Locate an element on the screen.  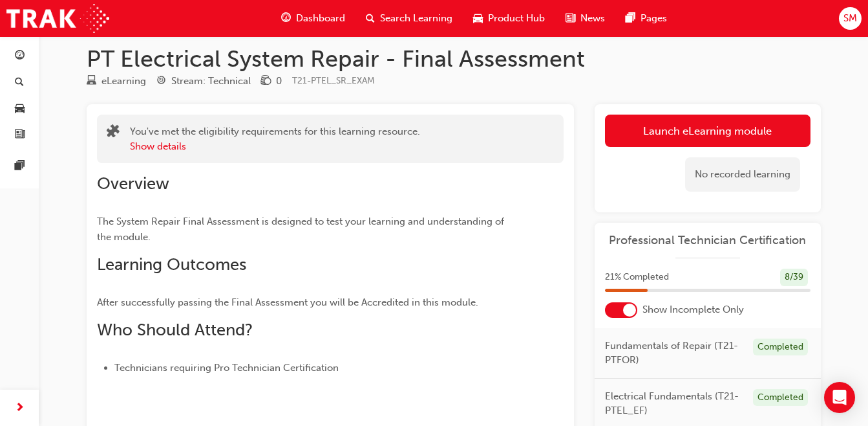
span: Product Hub is located at coordinates (517, 18).